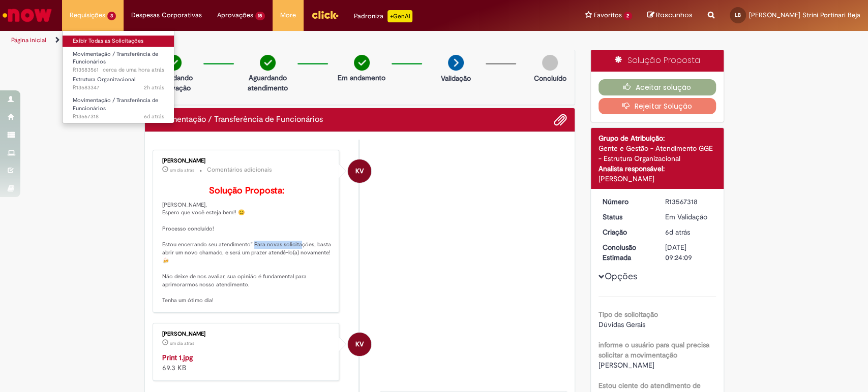 The width and height of the screenshot is (868, 392). Describe the element at coordinates (657, 138) in the screenshot. I see `div: Grupo de Atribuição:` at that location.